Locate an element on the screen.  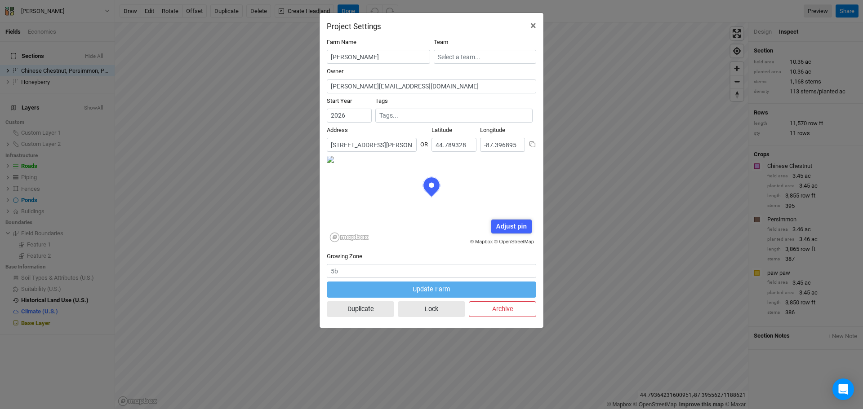
input: julie@savannainstitute.org is located at coordinates (431, 86).